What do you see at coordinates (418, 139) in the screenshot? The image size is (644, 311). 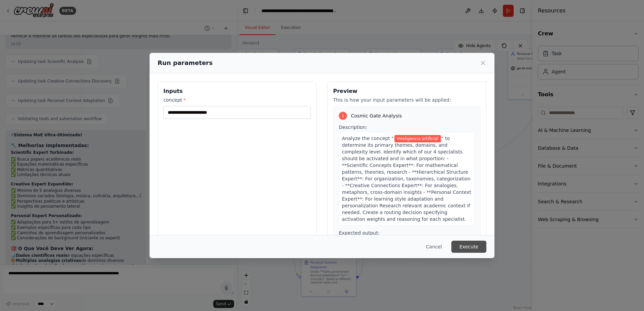 I see `span: Variable: concept` at bounding box center [418, 139].